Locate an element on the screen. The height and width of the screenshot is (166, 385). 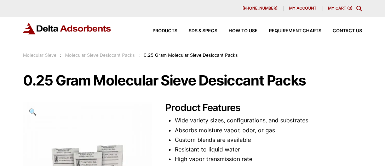
li: Custom blends are available is located at coordinates (268, 139).